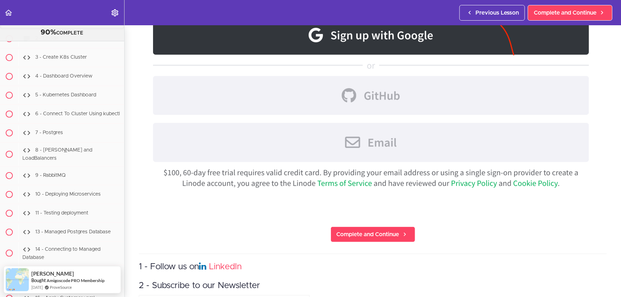  Describe the element at coordinates (61, 57) in the screenshot. I see `span: 3 - Create K8s Cluster` at that location.